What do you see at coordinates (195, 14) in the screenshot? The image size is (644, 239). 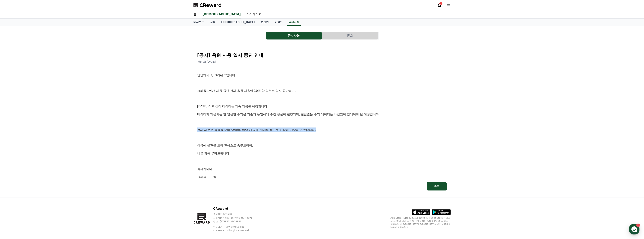 I see `a: 홈` at bounding box center [195, 14].